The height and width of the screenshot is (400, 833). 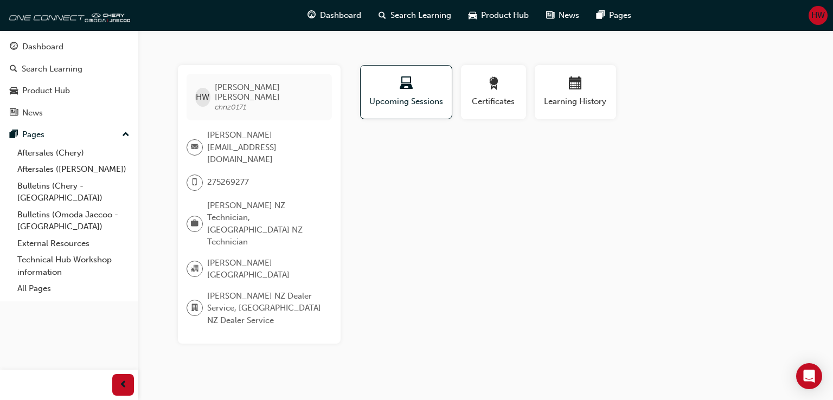 What do you see at coordinates (195, 148) in the screenshot?
I see `span: email-icon` at bounding box center [195, 148].